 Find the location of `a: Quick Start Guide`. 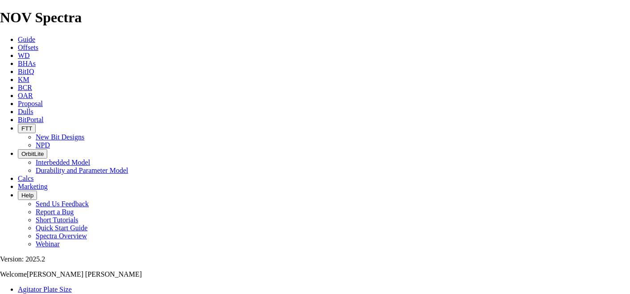

a: Quick Start Guide is located at coordinates (62, 228).